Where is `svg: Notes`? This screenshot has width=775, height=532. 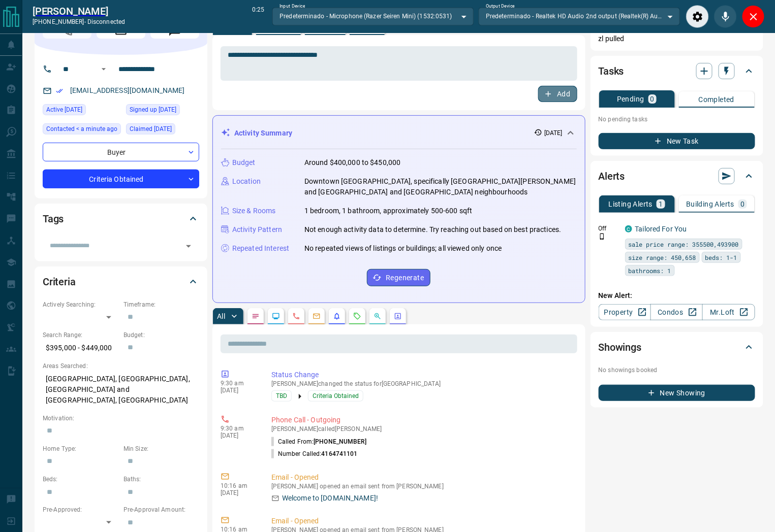 svg: Notes is located at coordinates (256, 316).